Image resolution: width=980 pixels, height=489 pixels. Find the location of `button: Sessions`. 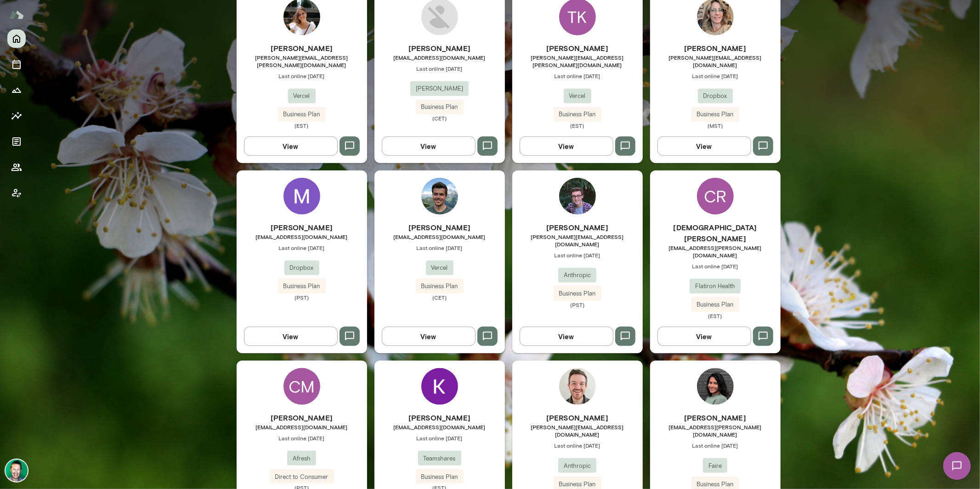

button: Sessions is located at coordinates (17, 64).